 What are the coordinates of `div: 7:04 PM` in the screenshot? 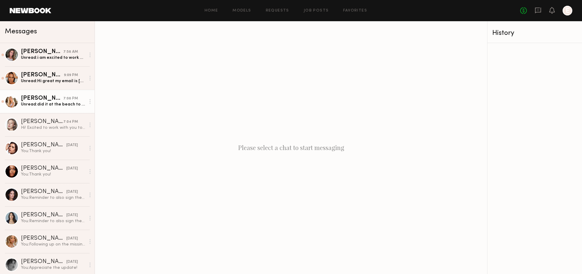 It's located at (71, 122).